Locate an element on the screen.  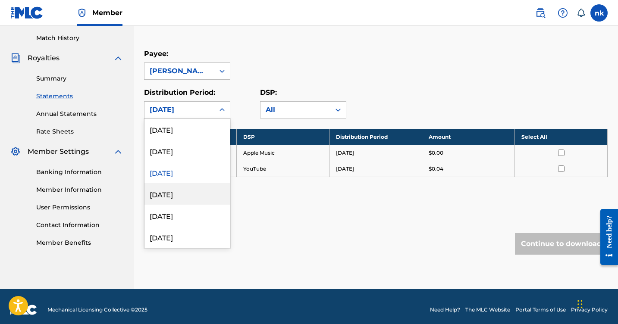
a: Contact Information is located at coordinates (80, 225).